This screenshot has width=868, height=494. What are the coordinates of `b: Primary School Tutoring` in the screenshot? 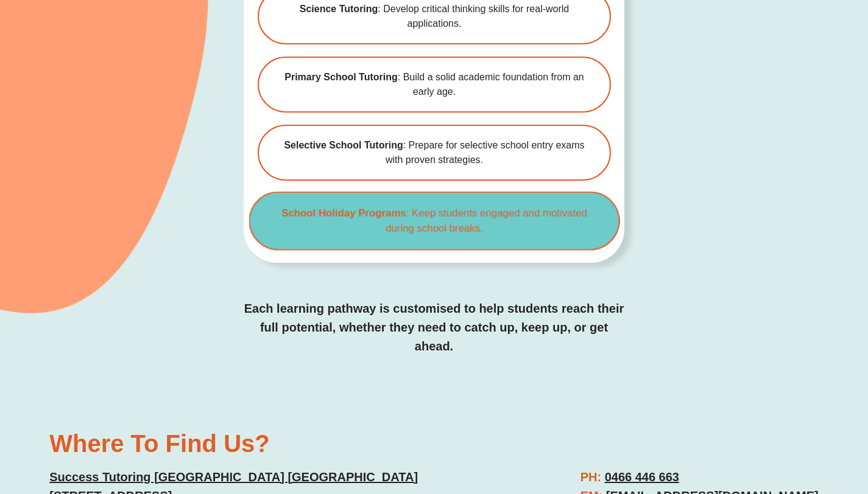 It's located at (341, 77).